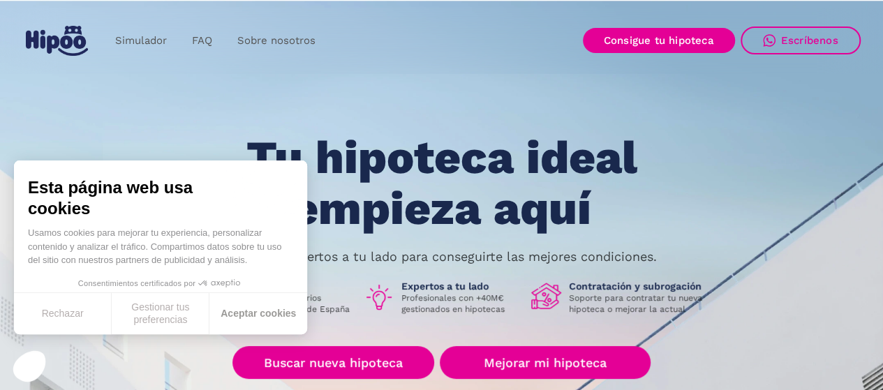  What do you see at coordinates (276, 40) in the screenshot?
I see `a: Sobre nosotros` at bounding box center [276, 40].